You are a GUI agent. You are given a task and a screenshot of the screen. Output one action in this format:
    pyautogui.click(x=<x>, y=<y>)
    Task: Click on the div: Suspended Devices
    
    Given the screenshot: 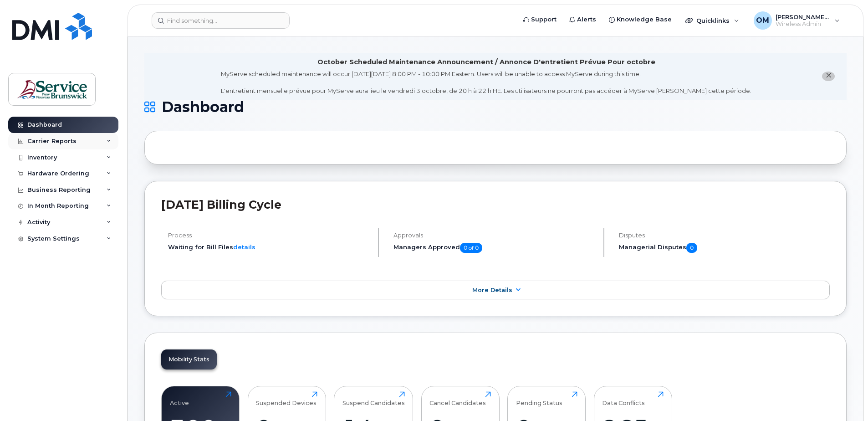 What is the action you would take?
    pyautogui.click(x=286, y=399)
    